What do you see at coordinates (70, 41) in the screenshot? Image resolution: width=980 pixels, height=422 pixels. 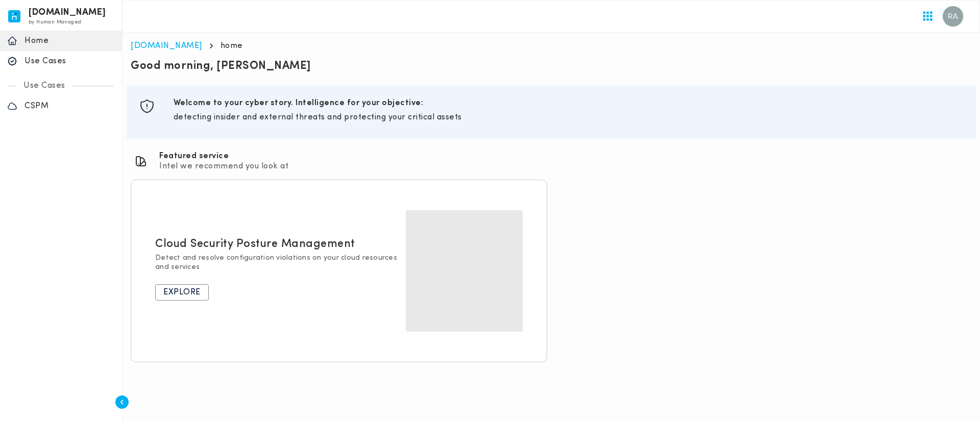 I see `p: Home` at bounding box center [70, 41].